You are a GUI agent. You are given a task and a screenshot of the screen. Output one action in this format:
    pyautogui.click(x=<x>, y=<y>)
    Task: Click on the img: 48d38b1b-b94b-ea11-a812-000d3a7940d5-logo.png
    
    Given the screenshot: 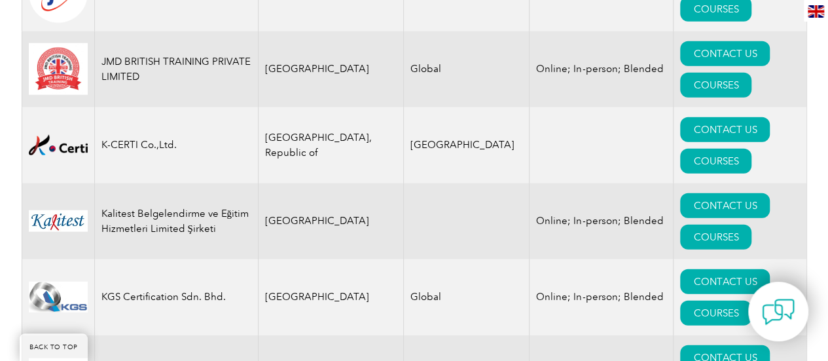 What is the action you would take?
    pyautogui.click(x=58, y=145)
    